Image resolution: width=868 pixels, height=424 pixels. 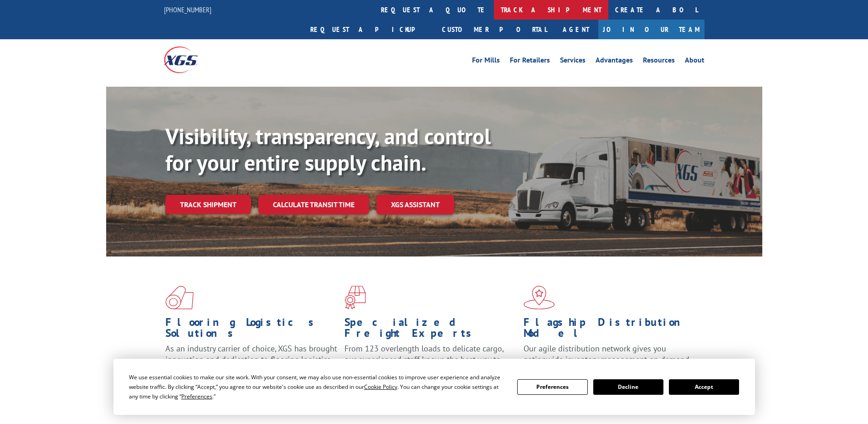 What do you see at coordinates (197, 396) in the screenshot?
I see `span: Preferences` at bounding box center [197, 396].